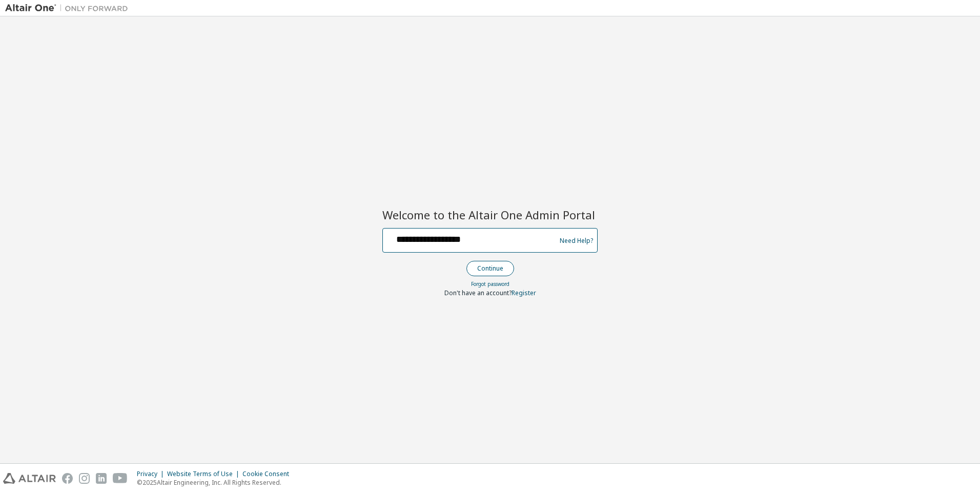  I want to click on img: facebook.svg, so click(67, 478).